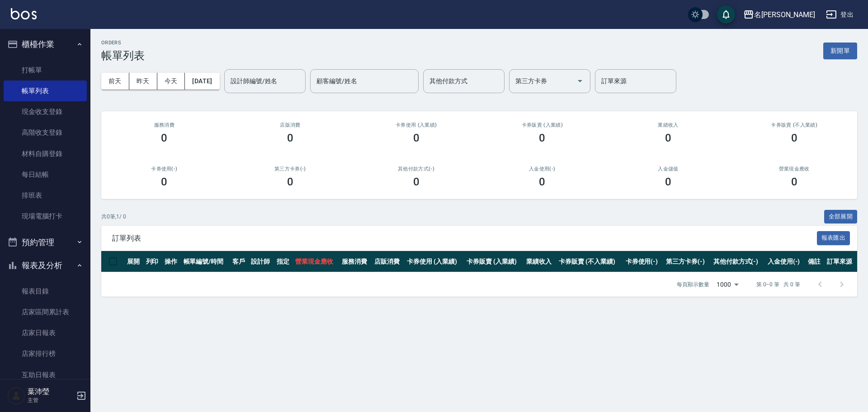 This screenshot has height=412, width=868. I want to click on th: 指定, so click(284, 261).